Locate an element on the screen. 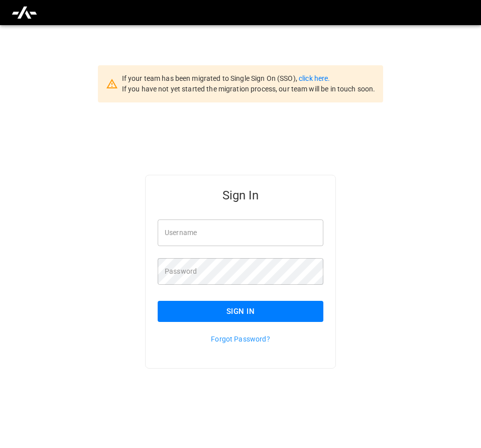  span: If you have not yet started the migration process, our team will be in touch soon. is located at coordinates (249, 89).